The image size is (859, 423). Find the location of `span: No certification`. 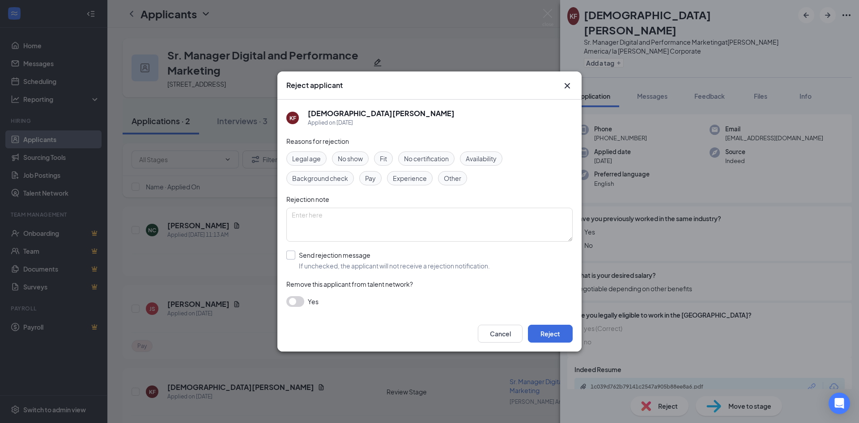

span: No certification is located at coordinates (426, 159).